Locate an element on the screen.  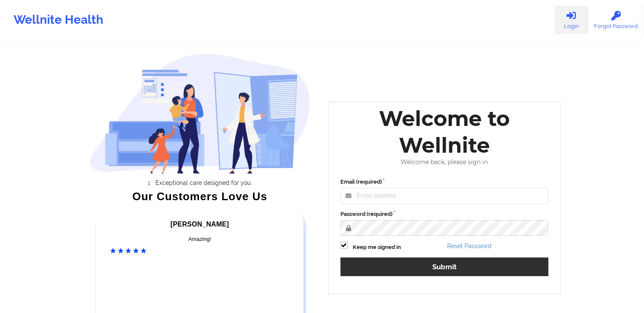
div: Welcome back, please sign in is located at coordinates (445, 162).